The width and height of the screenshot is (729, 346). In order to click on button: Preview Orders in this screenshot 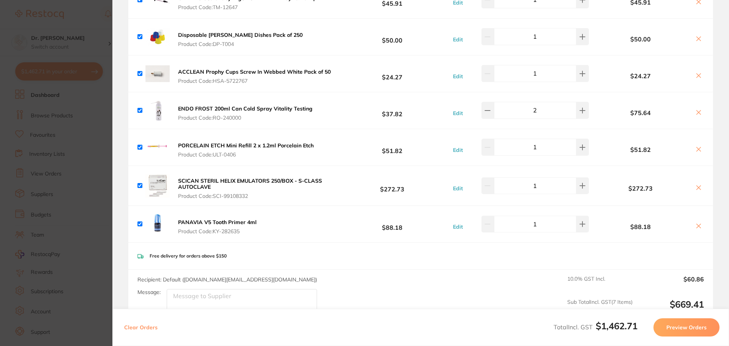, I will do `click(687, 327)`.